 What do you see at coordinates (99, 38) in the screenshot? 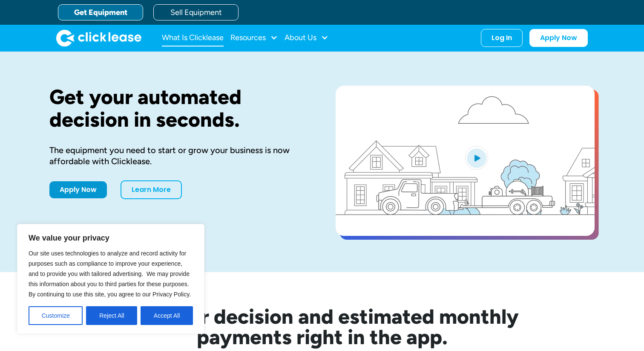
I see `img: Clicklease logo` at bounding box center [99, 38].